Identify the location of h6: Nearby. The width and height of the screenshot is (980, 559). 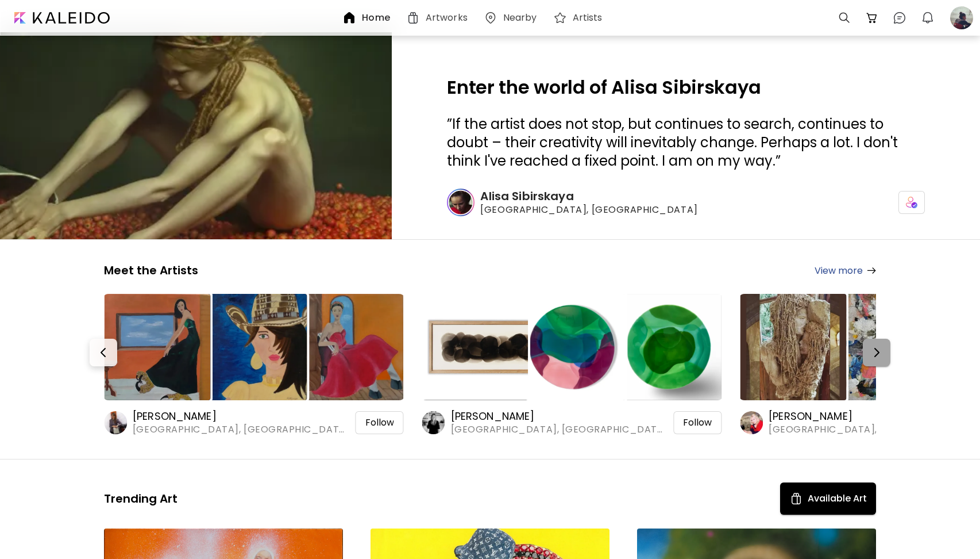
(520, 18).